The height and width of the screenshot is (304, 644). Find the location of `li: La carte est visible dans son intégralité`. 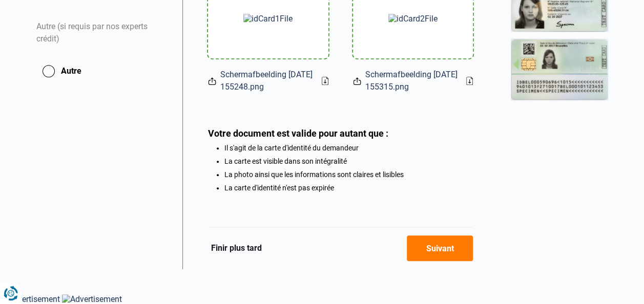

li: La carte est visible dans son intégralité is located at coordinates (349, 161).